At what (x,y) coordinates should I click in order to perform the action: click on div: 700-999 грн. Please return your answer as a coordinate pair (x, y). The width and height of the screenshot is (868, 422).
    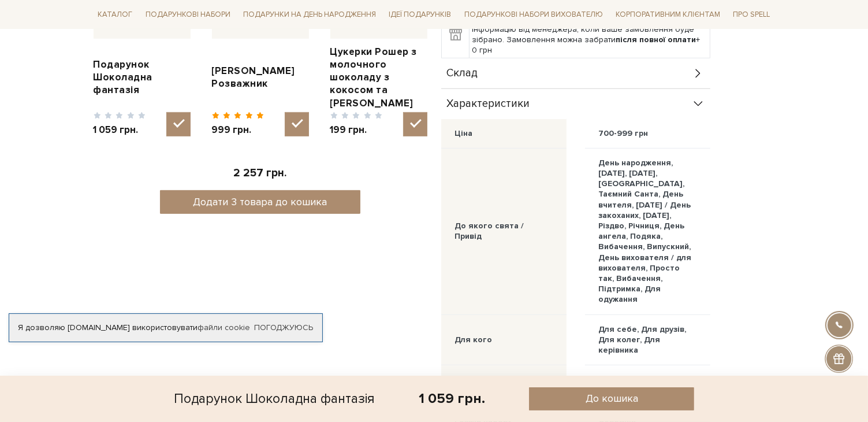
    Looking at the image, I should click on (624, 134).